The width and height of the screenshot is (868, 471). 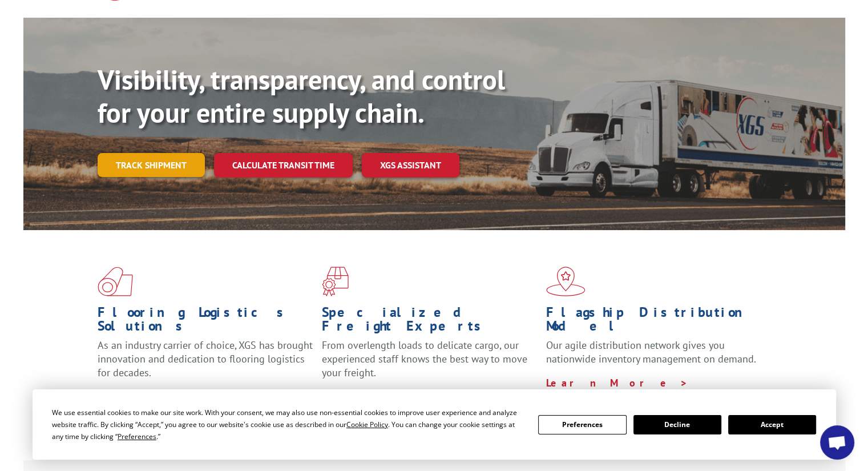 I want to click on b: Visibility, transparency, and control for your entire supply chain., so click(x=301, y=96).